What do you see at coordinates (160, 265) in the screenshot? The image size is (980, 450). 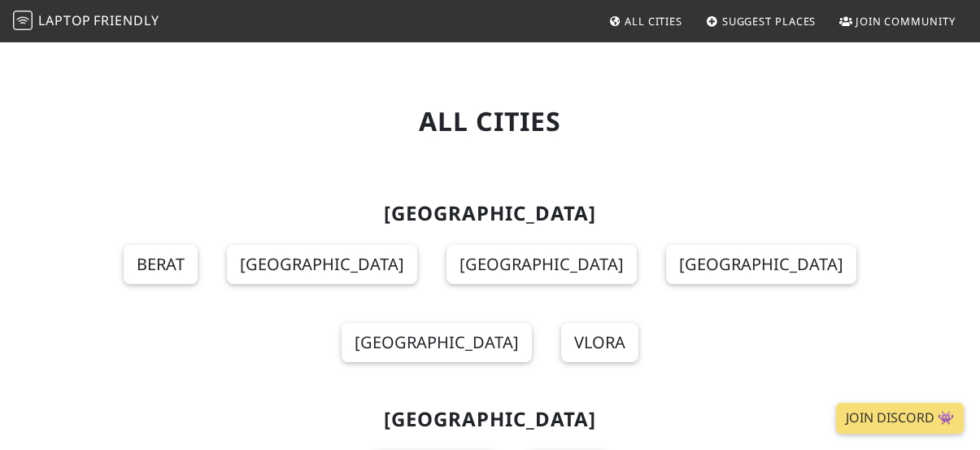 I see `a: Berat` at bounding box center [160, 265].